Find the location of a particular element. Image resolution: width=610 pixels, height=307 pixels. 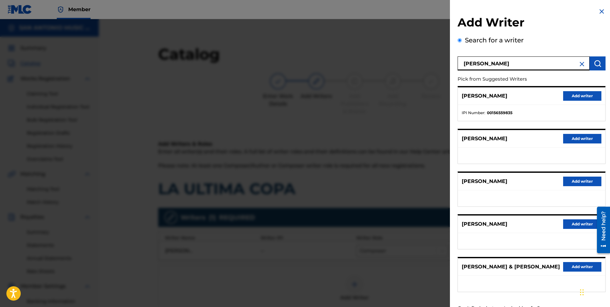

img: Search Works is located at coordinates (597, 63).